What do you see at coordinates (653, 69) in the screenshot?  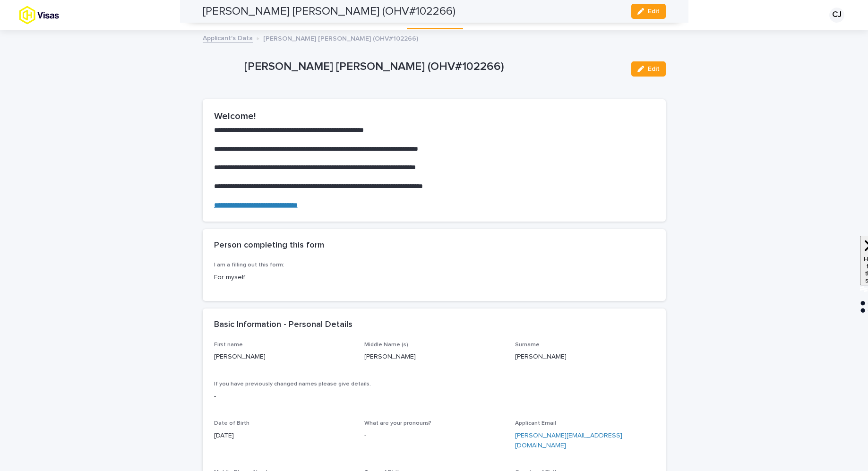 I see `span: Edit` at bounding box center [653, 69].